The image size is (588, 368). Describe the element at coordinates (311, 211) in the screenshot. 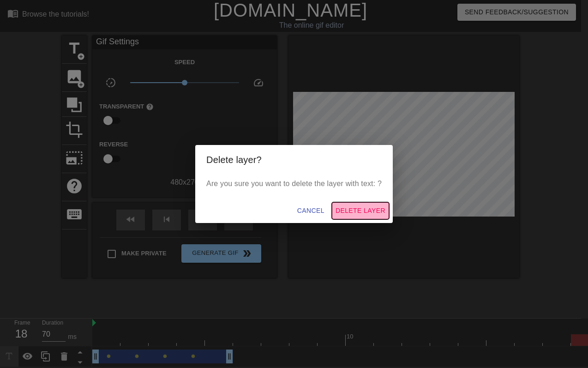

I see `span: Cancel` at that location.